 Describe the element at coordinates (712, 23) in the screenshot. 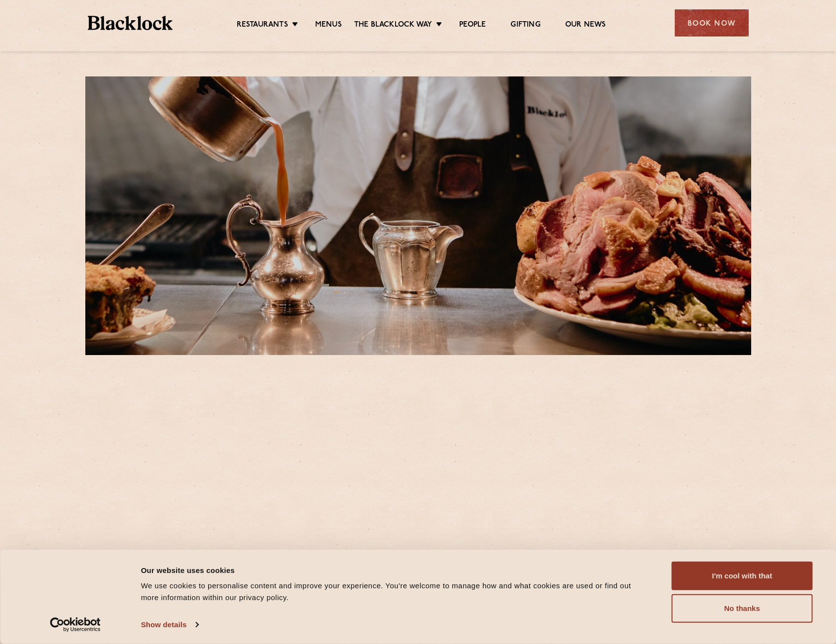

I see `div: Book Now` at that location.